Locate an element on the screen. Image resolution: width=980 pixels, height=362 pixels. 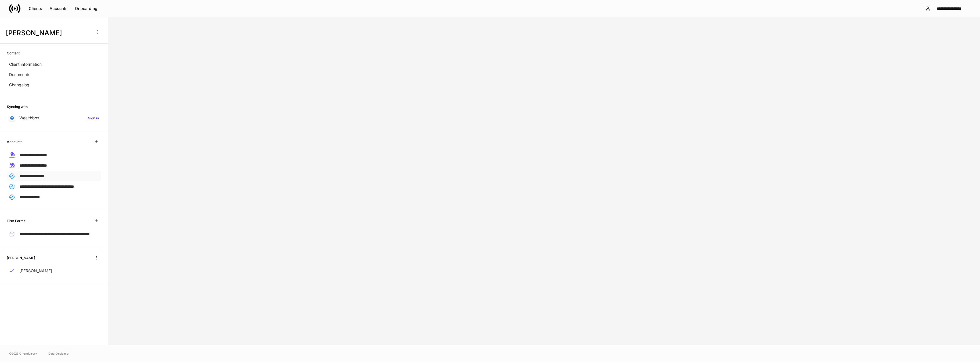
a: Documents is located at coordinates (54, 75).